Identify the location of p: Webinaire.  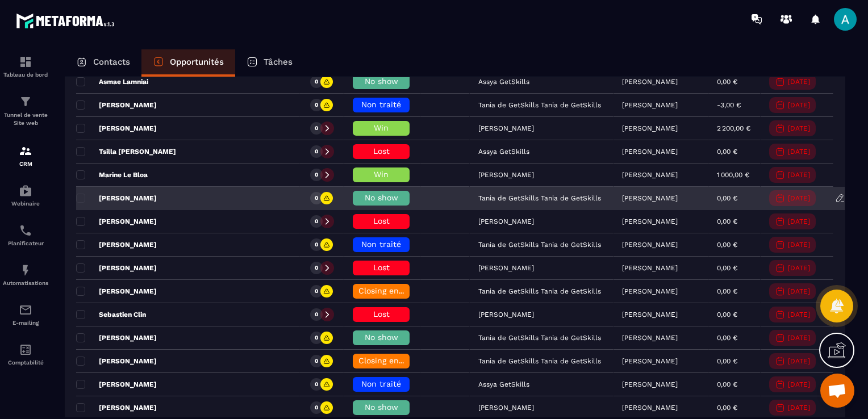
(26, 203).